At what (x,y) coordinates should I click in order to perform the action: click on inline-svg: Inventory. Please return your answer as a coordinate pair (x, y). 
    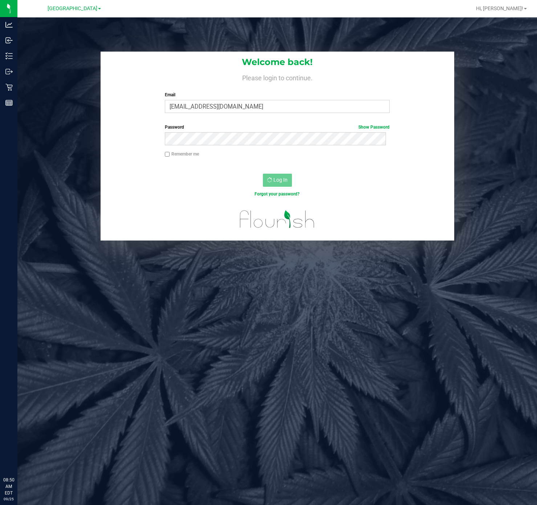
    Looking at the image, I should click on (9, 56).